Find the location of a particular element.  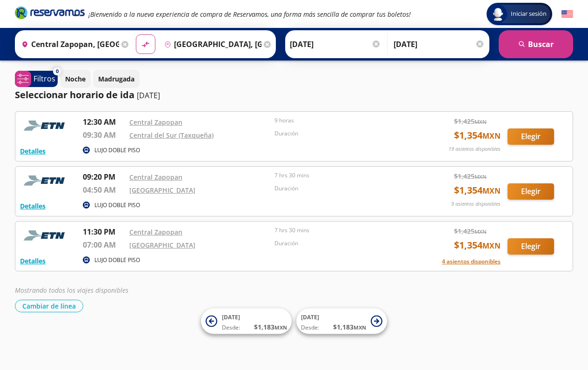

button: Buscar is located at coordinates (536, 45).